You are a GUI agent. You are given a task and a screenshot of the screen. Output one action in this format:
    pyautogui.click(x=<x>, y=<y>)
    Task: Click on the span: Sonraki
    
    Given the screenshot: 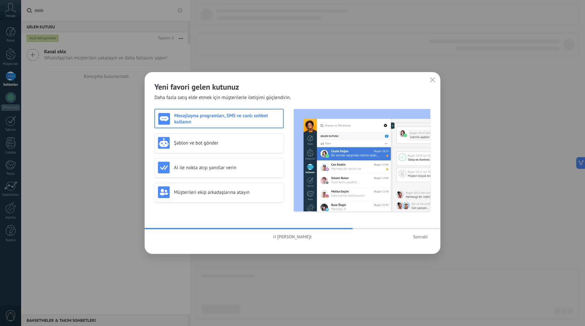 What is the action you would take?
    pyautogui.click(x=420, y=237)
    